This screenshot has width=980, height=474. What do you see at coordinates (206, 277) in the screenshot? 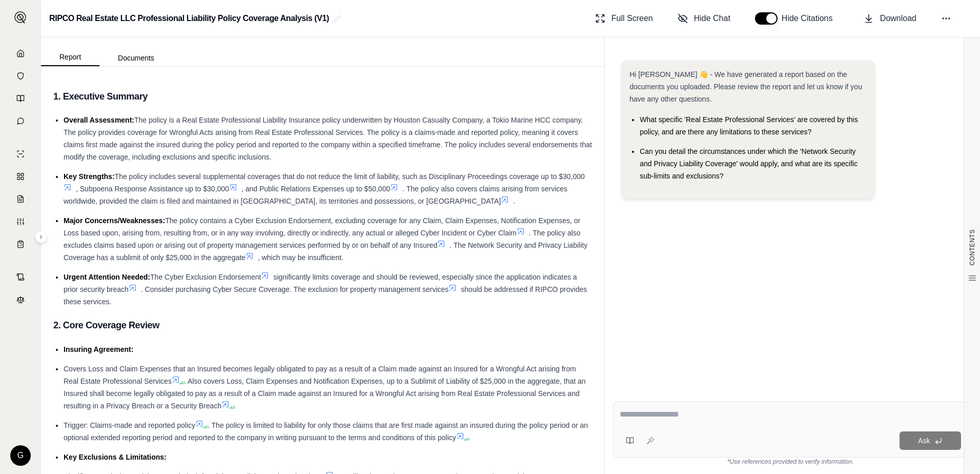
I see `span: The Cyber Exclusion Endorsement` at bounding box center [206, 277].